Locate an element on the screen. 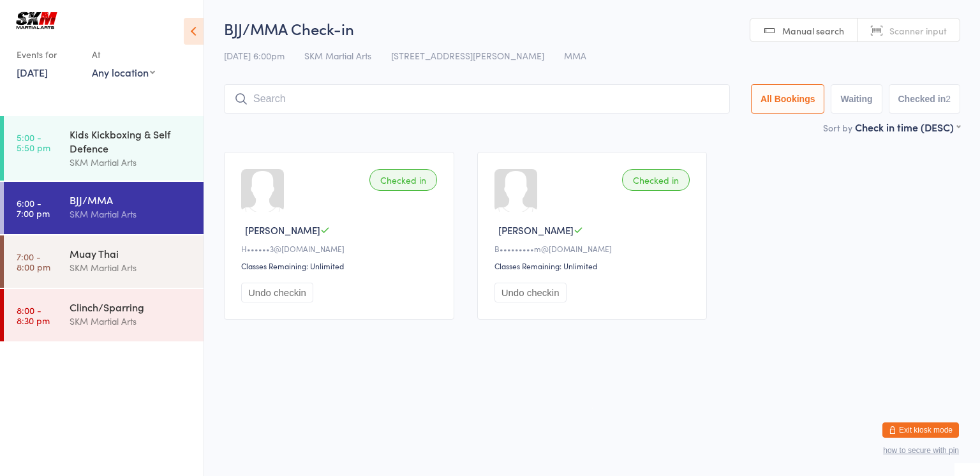 This screenshot has width=980, height=476. time: 7:00 - 8:00 pm is located at coordinates (33, 261).